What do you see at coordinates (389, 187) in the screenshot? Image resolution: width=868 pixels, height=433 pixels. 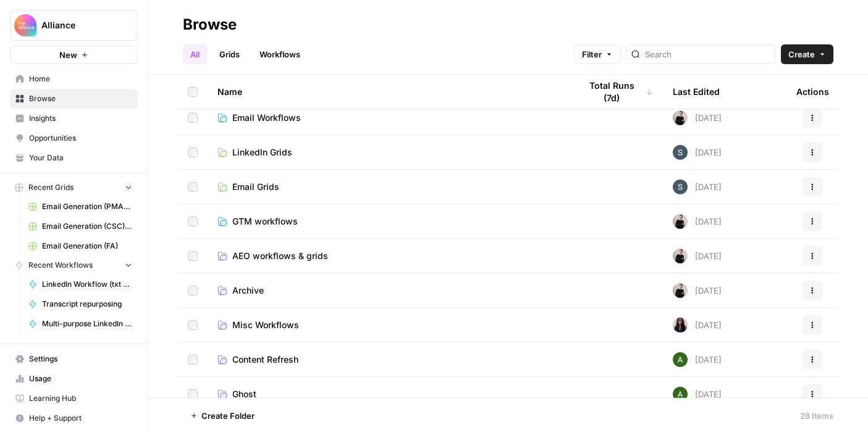 I see `a: Email Grids` at bounding box center [389, 187].